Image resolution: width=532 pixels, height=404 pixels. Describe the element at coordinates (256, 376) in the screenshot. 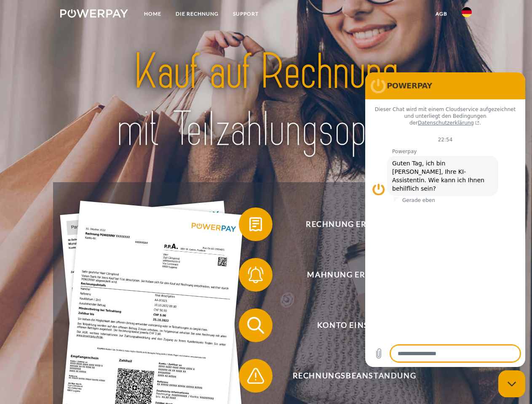

I see `img: qb_warning.svg` at that location.